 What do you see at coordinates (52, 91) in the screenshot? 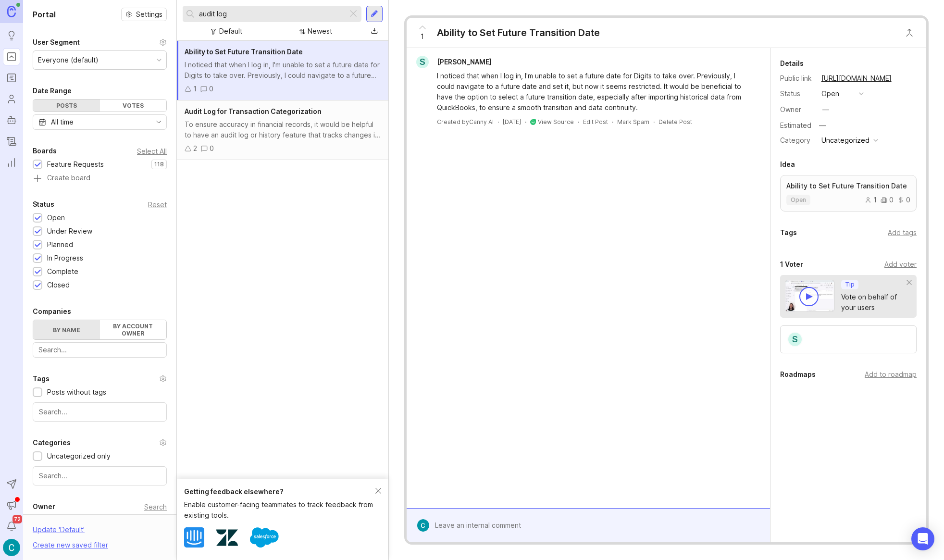
I see `div: Date Range` at bounding box center [52, 91].